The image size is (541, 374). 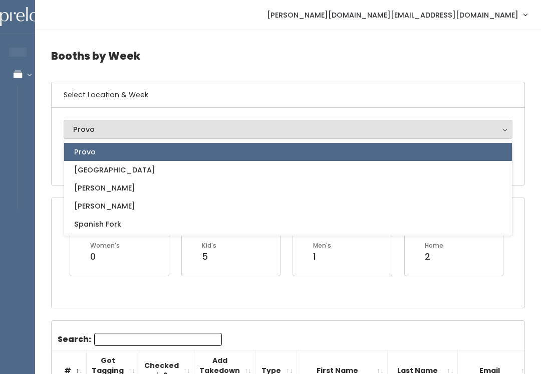 I want to click on div: Women's, so click(x=105, y=245).